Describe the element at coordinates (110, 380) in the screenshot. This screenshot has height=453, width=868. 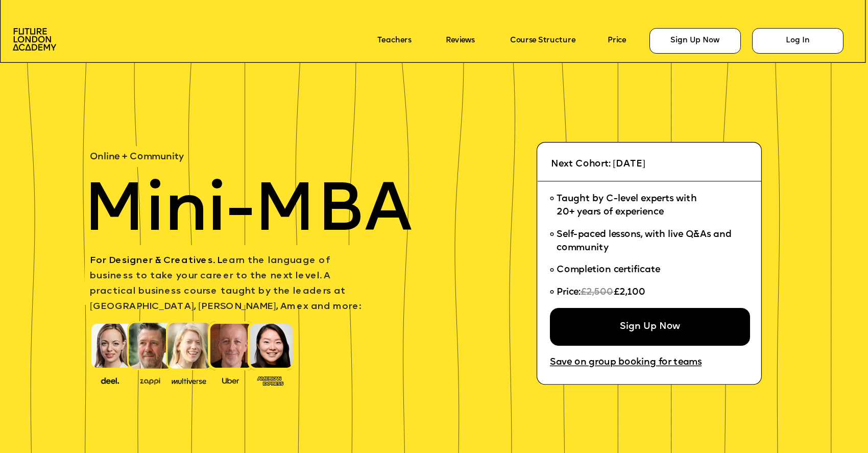
I see `img: image-388f4489-9820-4c53-9b08-f7df0b8d4ae2.png` at that location.